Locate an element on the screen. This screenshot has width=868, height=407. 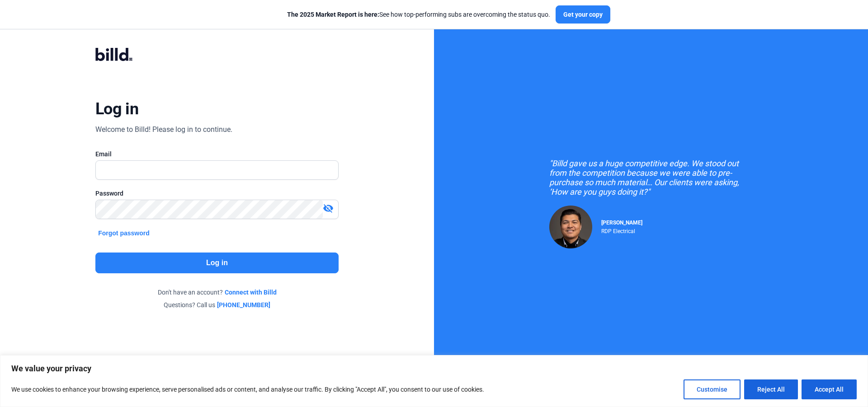
p: We use cookies to enhance your browsing experience, serve personalised ads or content, and analys... is located at coordinates (248, 389).